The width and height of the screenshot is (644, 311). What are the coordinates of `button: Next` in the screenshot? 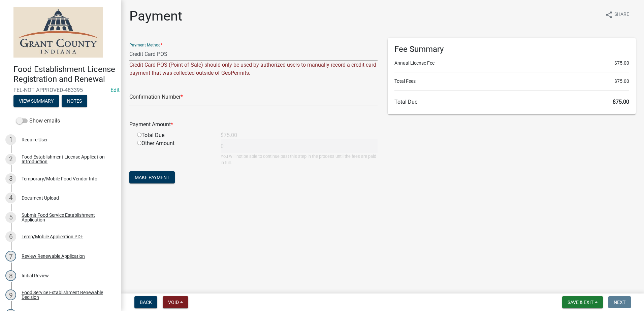 It's located at (620, 302).